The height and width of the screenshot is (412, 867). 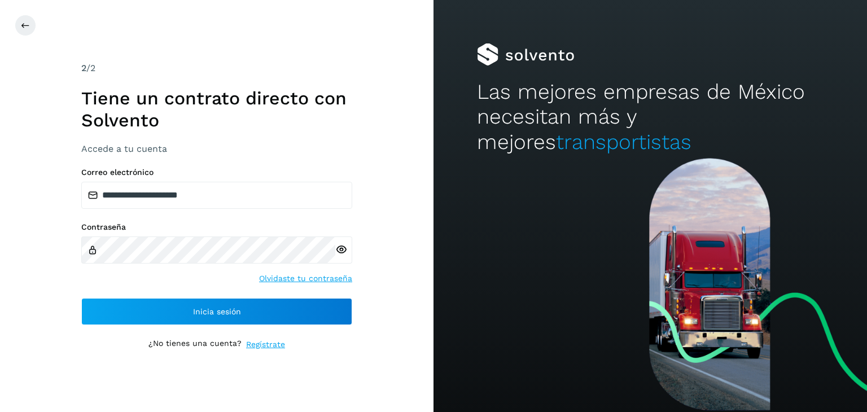 What do you see at coordinates (217, 311) in the screenshot?
I see `button: Inicia sesión` at bounding box center [217, 311].